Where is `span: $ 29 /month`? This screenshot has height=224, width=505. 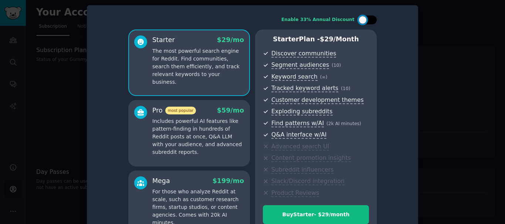 span: $ 29 /month is located at coordinates (339, 39).